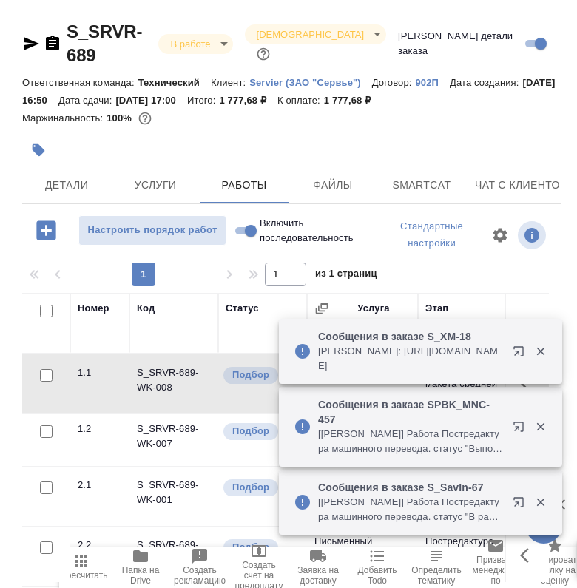 This screenshot has width=577, height=588. What do you see at coordinates (53, 44) in the screenshot?
I see `button: Скопировать ссылку` at bounding box center [53, 44].